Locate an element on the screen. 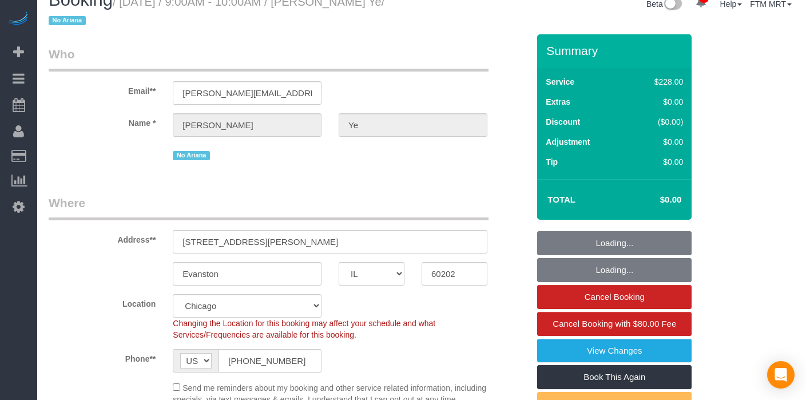 This screenshot has height=400, width=806. input: Last Name* is located at coordinates (413, 125).